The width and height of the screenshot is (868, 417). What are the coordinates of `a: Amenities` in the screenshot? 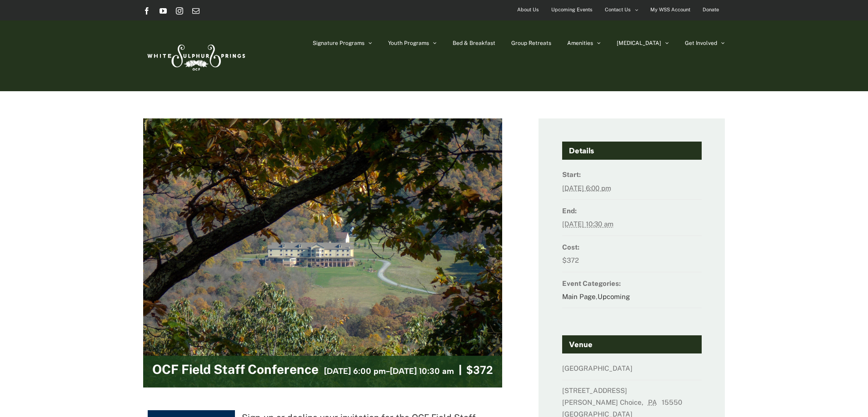 It's located at (584, 43).